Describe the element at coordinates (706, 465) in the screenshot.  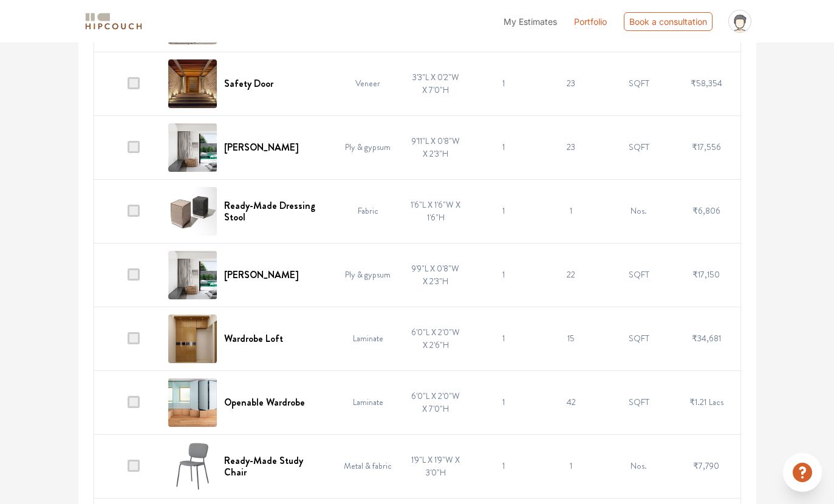
I see `span: ₹7,790` at that location.